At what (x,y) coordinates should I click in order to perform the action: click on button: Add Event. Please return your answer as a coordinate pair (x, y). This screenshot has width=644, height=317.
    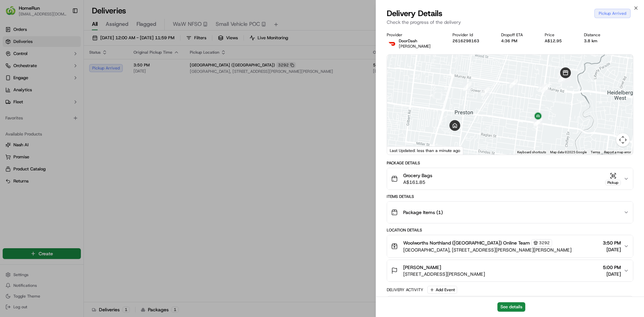
    Looking at the image, I should click on (442, 289).